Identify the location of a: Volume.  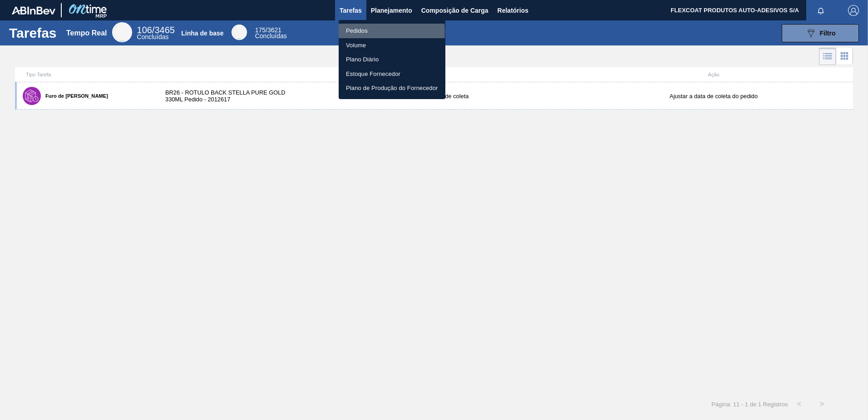
(392, 46).